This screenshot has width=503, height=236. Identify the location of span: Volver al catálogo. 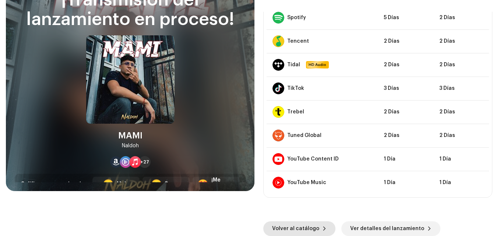
(296, 229).